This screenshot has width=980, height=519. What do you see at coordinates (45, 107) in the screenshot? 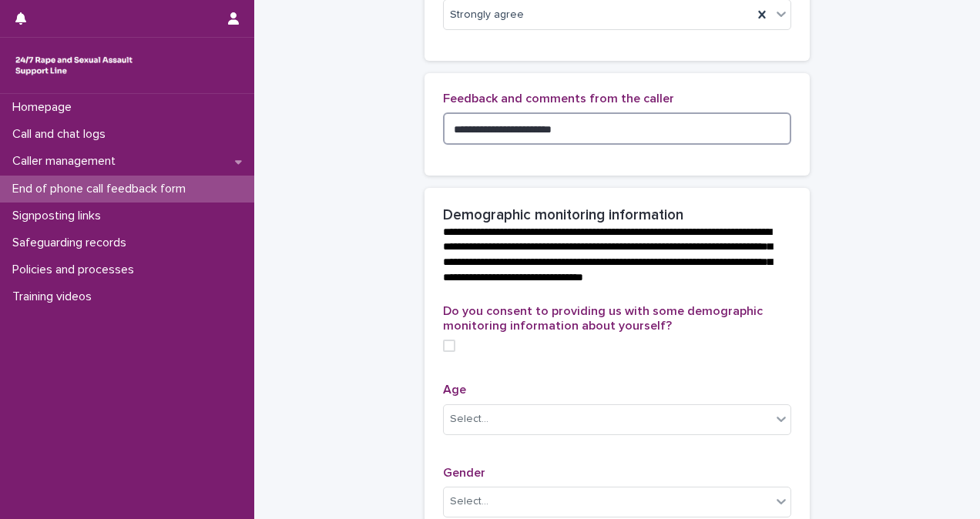
I see `p: Homepage` at bounding box center [45, 107].